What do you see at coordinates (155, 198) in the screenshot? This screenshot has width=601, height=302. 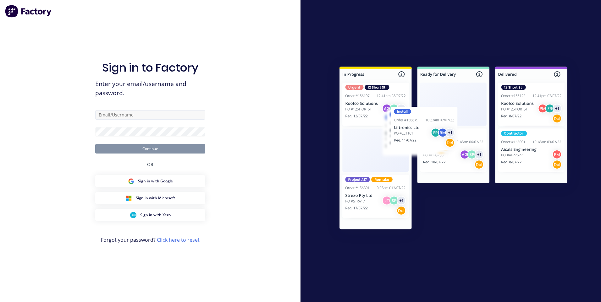 I see `span: Sign in with Microsoft` at bounding box center [155, 198].